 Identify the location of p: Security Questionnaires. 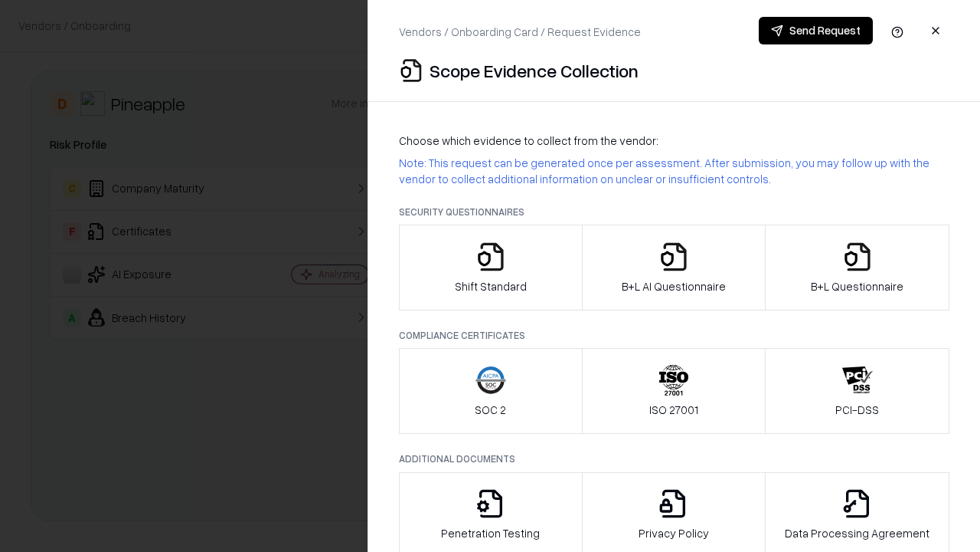
(674, 211).